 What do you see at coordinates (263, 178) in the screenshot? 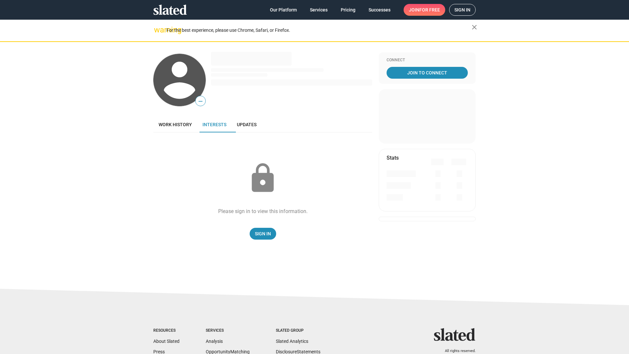
I see `mat-icon: lock` at bounding box center [263, 178].